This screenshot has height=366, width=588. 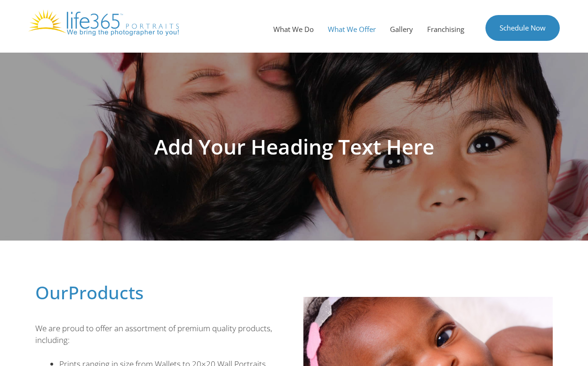 What do you see at coordinates (104, 23) in the screenshot?
I see `img: Life365` at bounding box center [104, 23].